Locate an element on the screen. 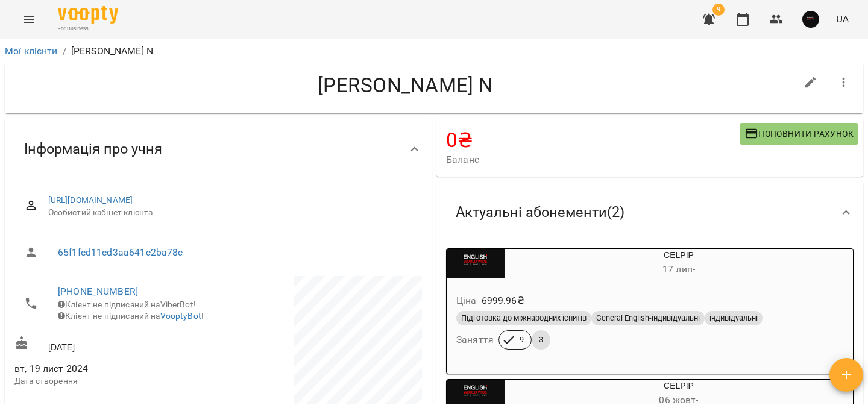  span: Клієнт не підписаний на ViberBot! is located at coordinates (126, 304).